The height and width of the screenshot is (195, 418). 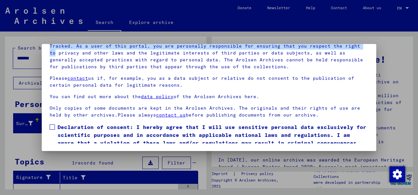 What do you see at coordinates (157, 97) in the screenshot?
I see `a: data policy` at bounding box center [157, 97].